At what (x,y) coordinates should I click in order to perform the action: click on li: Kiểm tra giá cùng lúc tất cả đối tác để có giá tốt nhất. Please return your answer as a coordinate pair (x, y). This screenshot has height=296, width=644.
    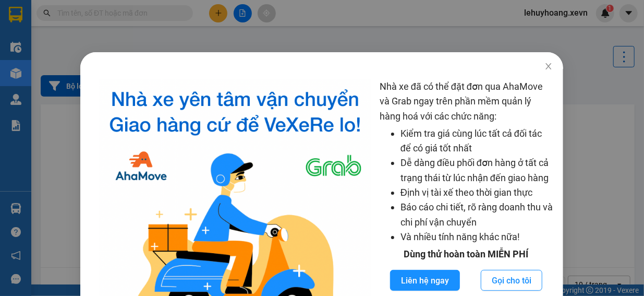
    Looking at the image, I should click on (477, 141).